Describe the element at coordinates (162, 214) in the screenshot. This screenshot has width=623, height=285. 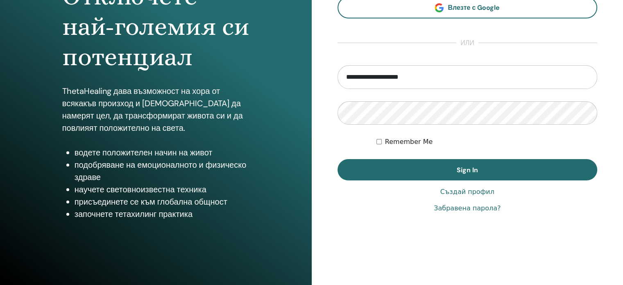
I see `li: започнете тетахилинг практика` at that location.